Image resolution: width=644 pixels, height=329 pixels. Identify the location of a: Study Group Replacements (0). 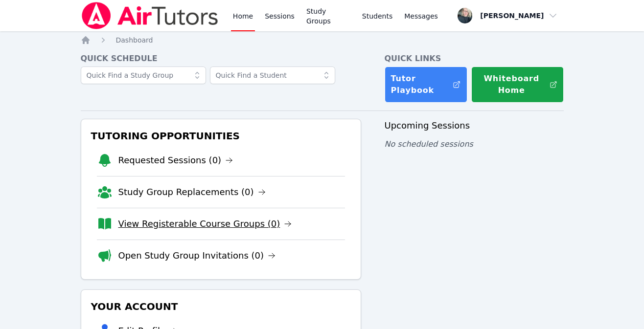
(192, 192).